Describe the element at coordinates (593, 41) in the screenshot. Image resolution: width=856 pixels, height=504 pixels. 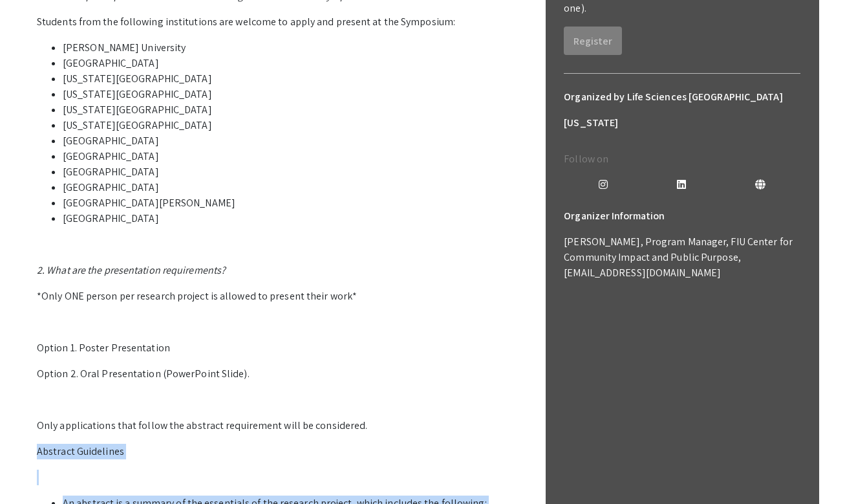
I see `button: Register` at that location.